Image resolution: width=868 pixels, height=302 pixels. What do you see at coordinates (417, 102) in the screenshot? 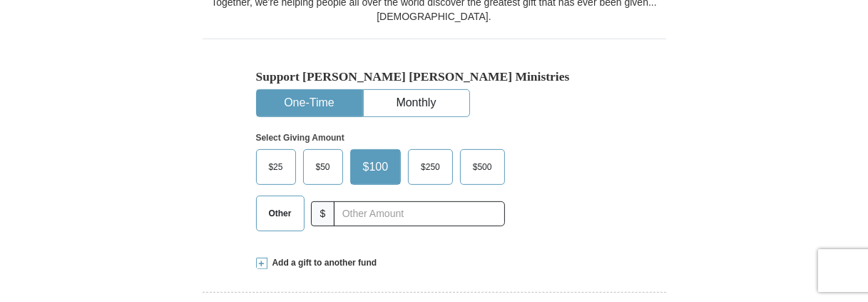
I see `button: Monthly` at bounding box center [417, 102].